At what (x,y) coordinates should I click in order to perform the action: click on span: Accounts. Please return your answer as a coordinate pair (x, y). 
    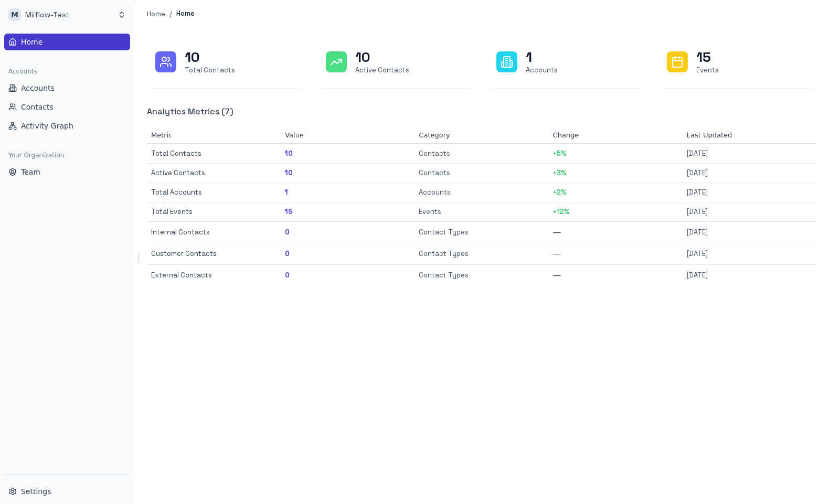
    Looking at the image, I should click on (38, 88).